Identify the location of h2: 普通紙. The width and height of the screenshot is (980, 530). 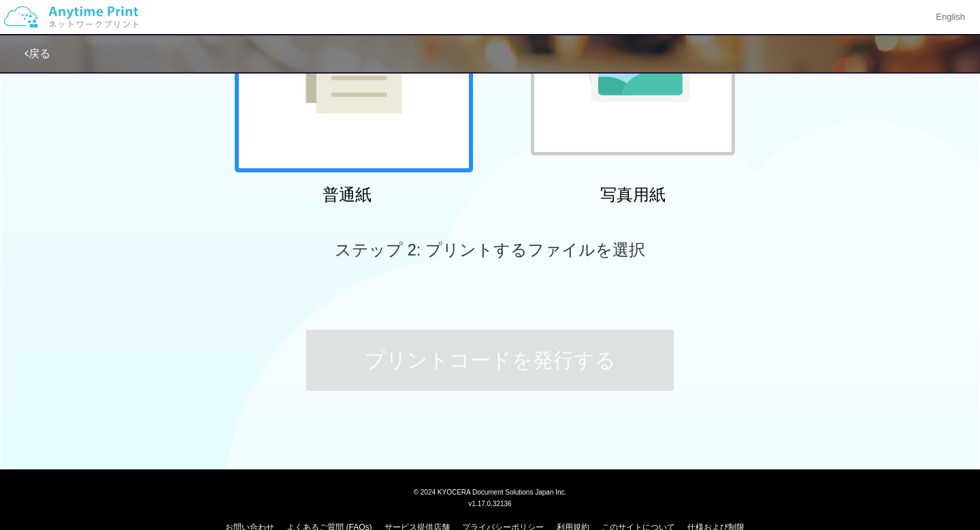
(347, 195).